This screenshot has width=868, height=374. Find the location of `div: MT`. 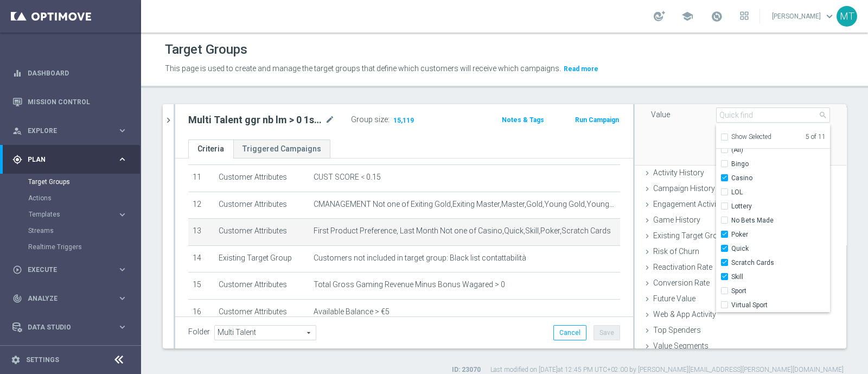

div: MT is located at coordinates (847, 16).